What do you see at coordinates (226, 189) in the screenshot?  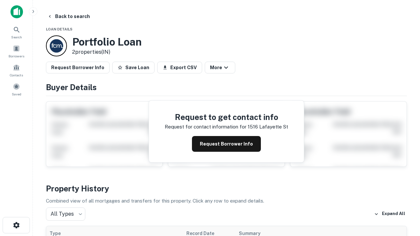 I see `h4: Property History` at bounding box center [226, 189].